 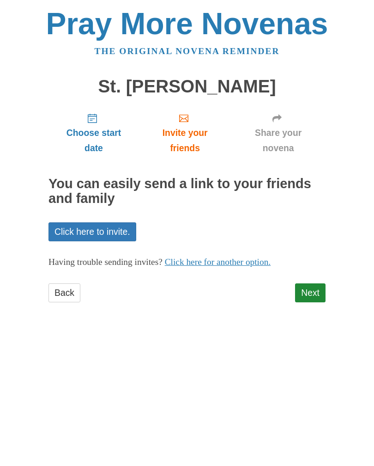 I want to click on a: Back, so click(x=64, y=292).